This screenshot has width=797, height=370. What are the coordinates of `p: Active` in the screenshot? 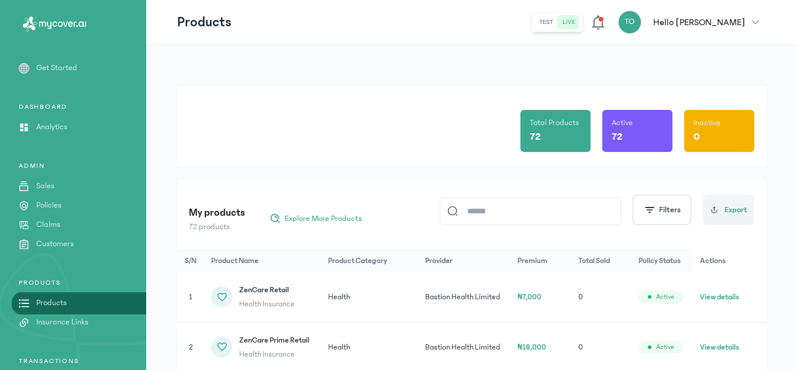 It's located at (622, 123).